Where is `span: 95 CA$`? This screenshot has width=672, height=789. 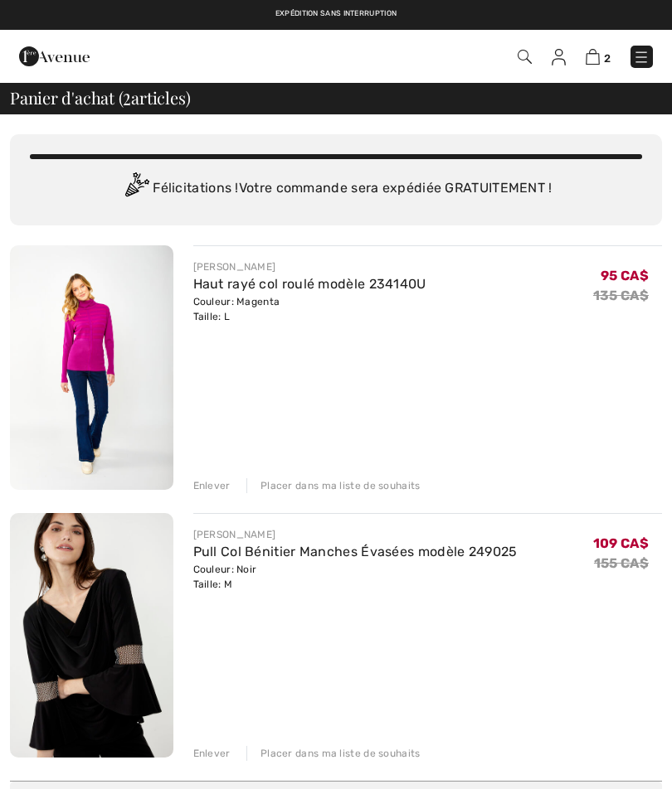 span: 95 CA$ is located at coordinates (625, 275).